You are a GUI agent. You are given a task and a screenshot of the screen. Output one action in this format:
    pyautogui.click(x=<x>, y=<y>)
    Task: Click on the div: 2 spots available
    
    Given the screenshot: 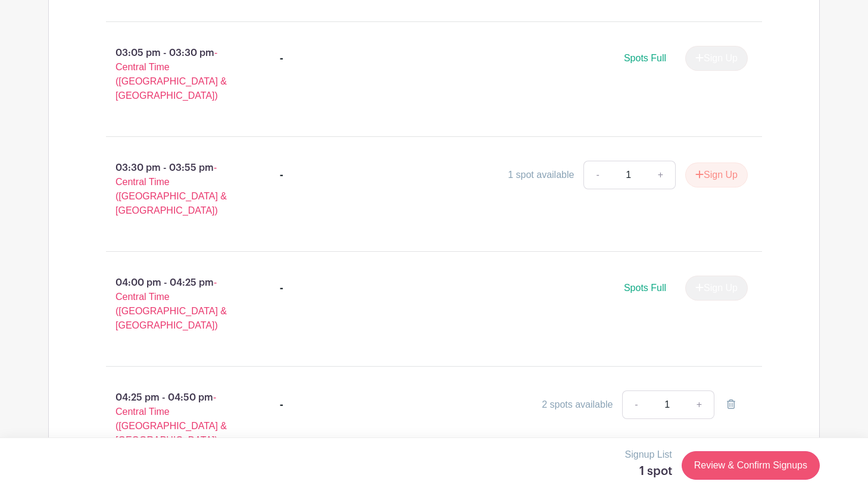 What is the action you would take?
    pyautogui.click(x=577, y=405)
    